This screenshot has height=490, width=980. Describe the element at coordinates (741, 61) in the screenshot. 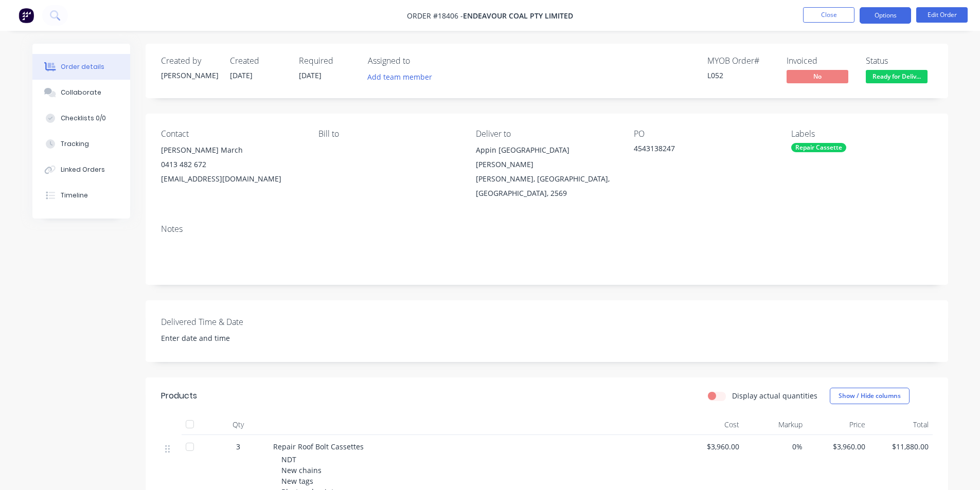

I see `div: MYOB Order #` at that location.